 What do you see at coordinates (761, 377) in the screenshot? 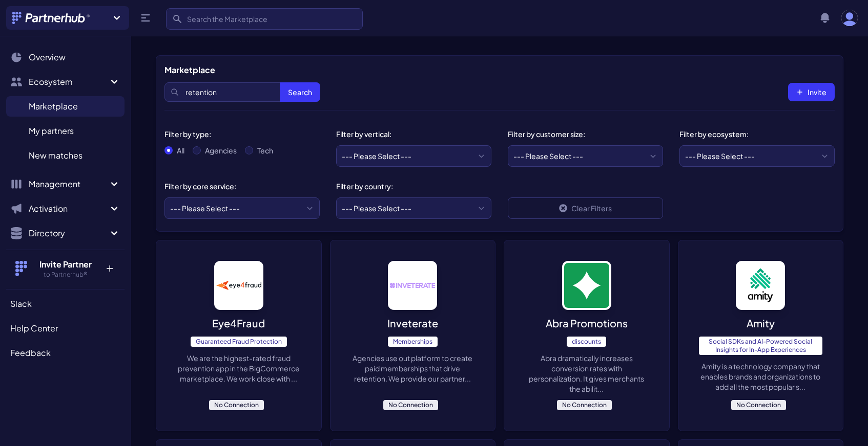
I see `p: Amity is a technology company that enables brands and organizations to add all the most popular s...` at bounding box center [761, 377].